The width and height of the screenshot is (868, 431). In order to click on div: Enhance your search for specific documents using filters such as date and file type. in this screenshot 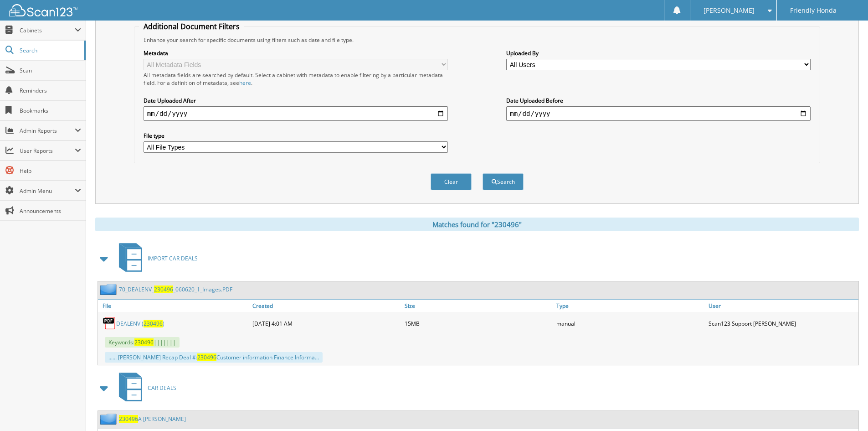, I will do `click(477, 40)`.